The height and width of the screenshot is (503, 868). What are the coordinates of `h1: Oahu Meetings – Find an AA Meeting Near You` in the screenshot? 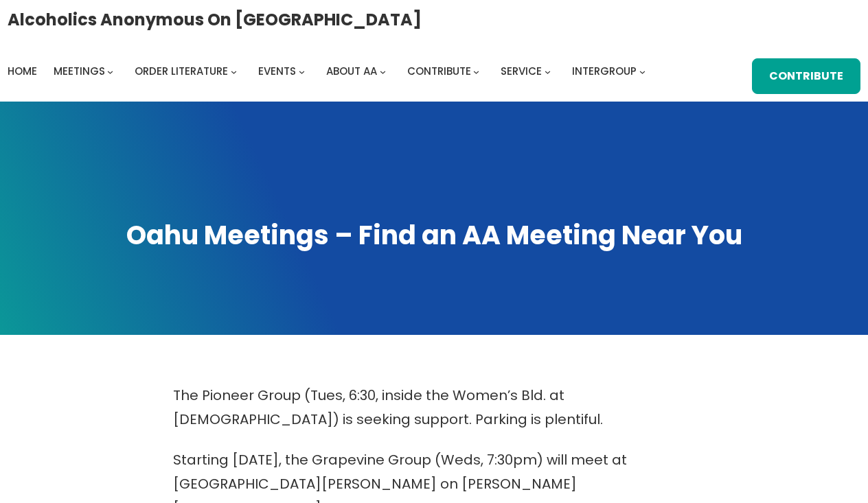 It's located at (434, 236).